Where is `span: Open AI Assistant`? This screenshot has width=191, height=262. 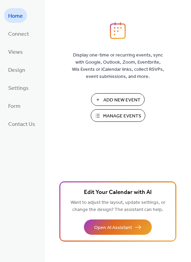 span: Open AI Assistant is located at coordinates (113, 228).